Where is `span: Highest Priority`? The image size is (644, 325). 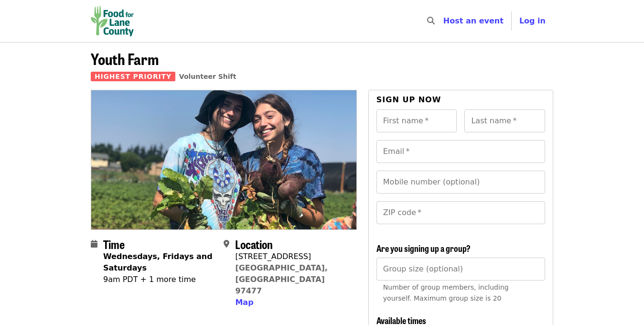 span: Highest Priority is located at coordinates (133, 77).